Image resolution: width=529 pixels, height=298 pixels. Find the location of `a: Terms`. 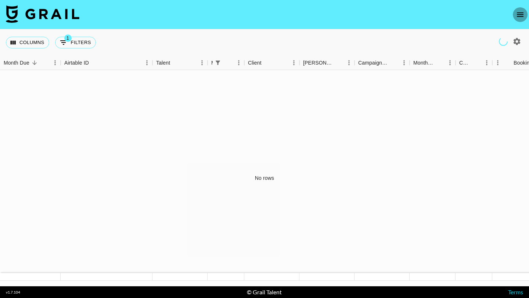

a: Terms is located at coordinates (515, 292).